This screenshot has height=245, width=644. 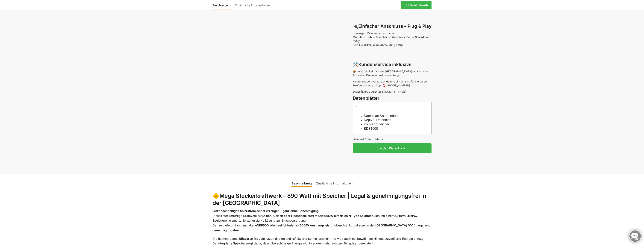 I want to click on button: In den Warenkorb, so click(x=392, y=149).